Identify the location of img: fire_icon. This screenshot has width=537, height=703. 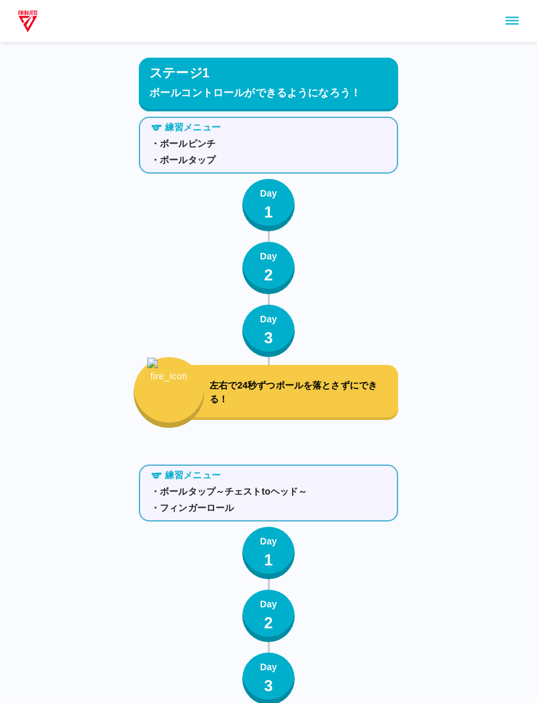
(169, 384).